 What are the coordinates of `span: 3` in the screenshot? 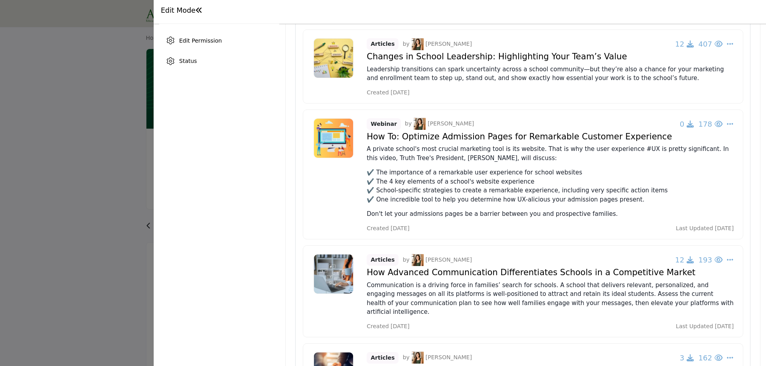 It's located at (681, 358).